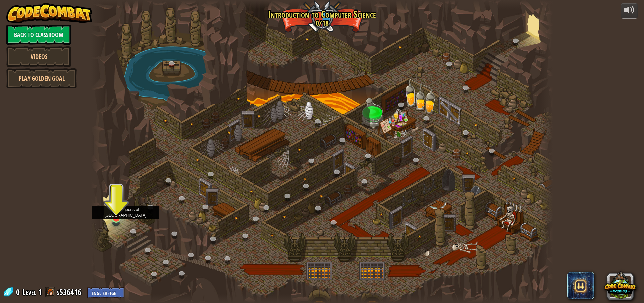  I want to click on span: 0, so click(19, 292).